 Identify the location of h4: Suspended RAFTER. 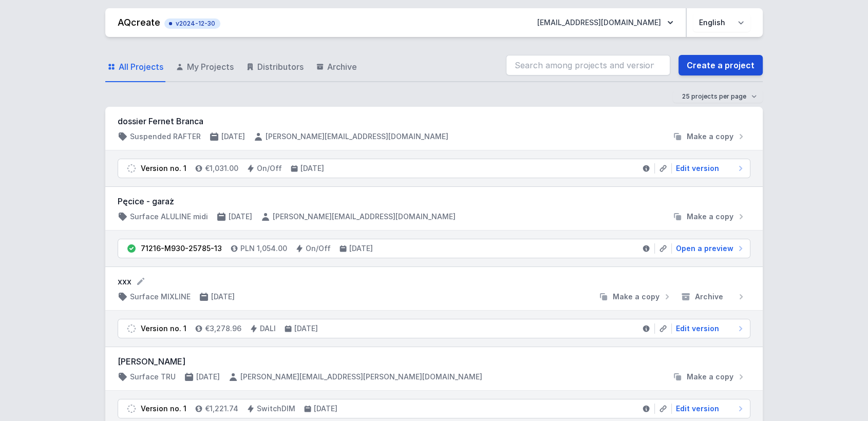
(165, 136).